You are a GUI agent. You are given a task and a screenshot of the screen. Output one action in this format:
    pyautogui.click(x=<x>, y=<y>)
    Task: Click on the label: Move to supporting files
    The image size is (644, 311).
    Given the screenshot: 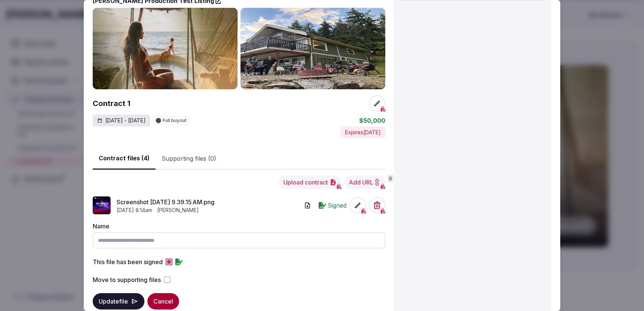 What is the action you would take?
    pyautogui.click(x=126, y=280)
    